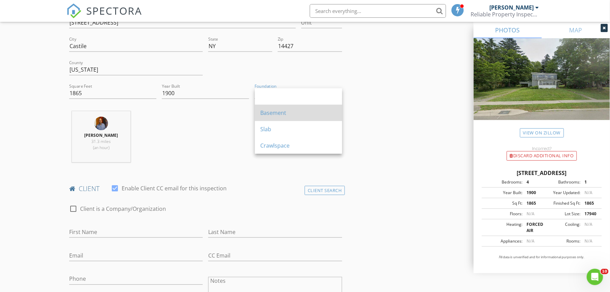 This screenshot has width=610, height=292. What do you see at coordinates (104, 16) in the screenshot?
I see `a: SPECTORA` at bounding box center [104, 16].